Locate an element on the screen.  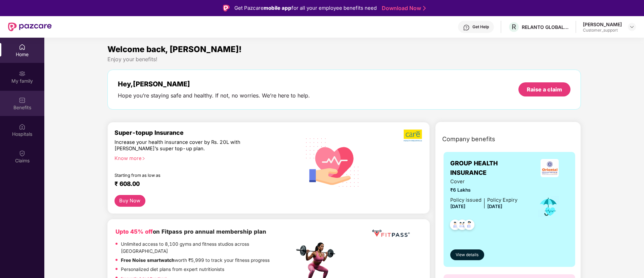
img: Logo is located at coordinates (226, 8).